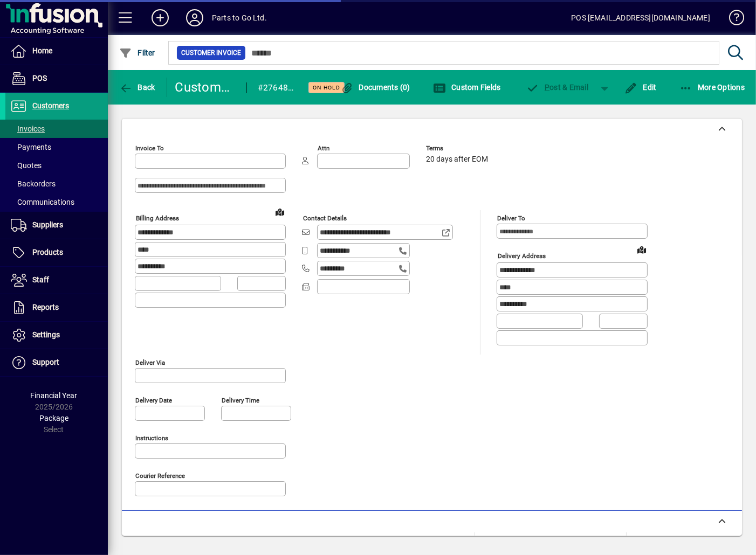 This screenshot has height=555, width=756. Describe the element at coordinates (712, 87) in the screenshot. I see `button: More Options` at that location.